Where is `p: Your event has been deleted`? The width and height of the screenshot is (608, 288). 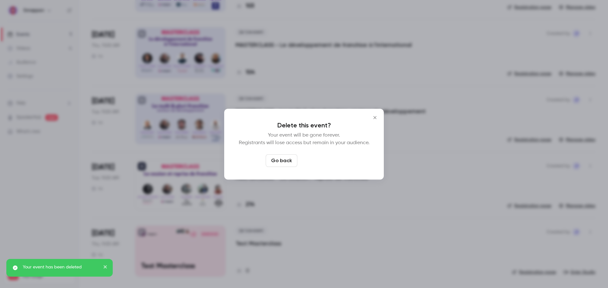
p: Your event has been deleted is located at coordinates (61, 268).